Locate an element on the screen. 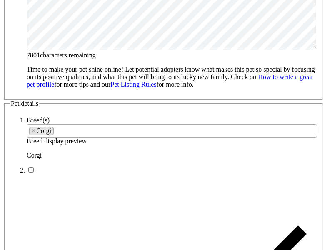  div: characters remaining is located at coordinates (172, 55).